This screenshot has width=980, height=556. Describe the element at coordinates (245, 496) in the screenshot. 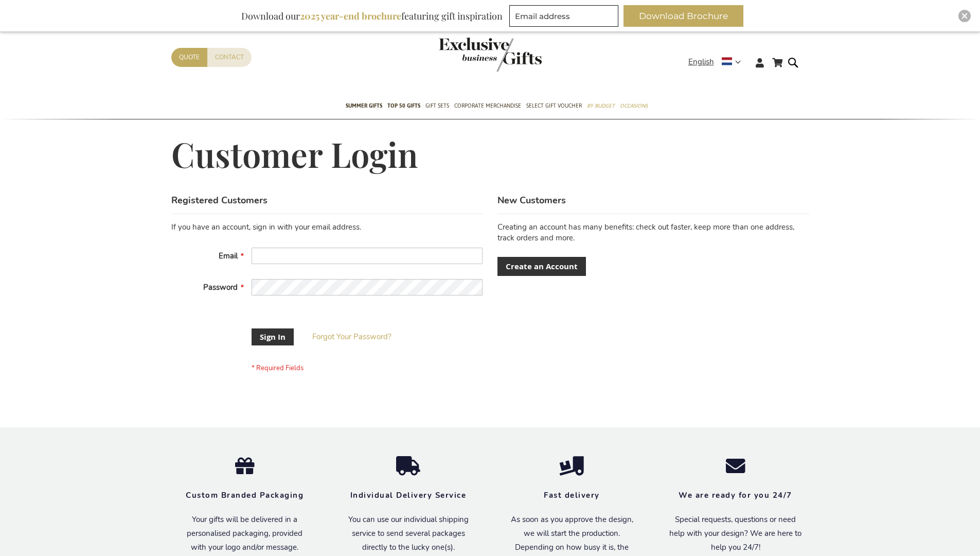

I see `strong: Custom Branded Packaging` at that location.